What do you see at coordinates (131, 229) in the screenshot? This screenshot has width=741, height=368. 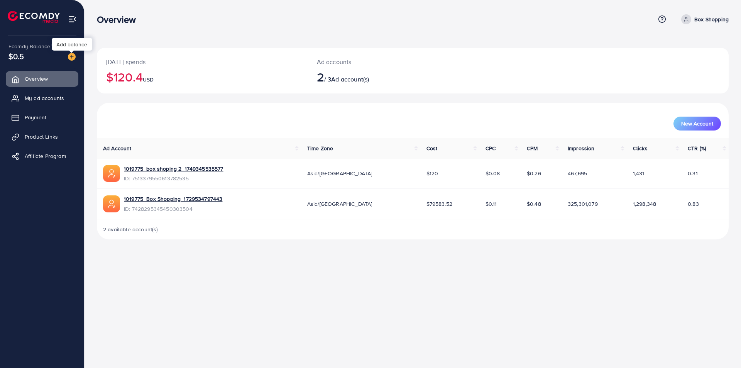 I see `span: 2 available account(s)` at bounding box center [131, 229].